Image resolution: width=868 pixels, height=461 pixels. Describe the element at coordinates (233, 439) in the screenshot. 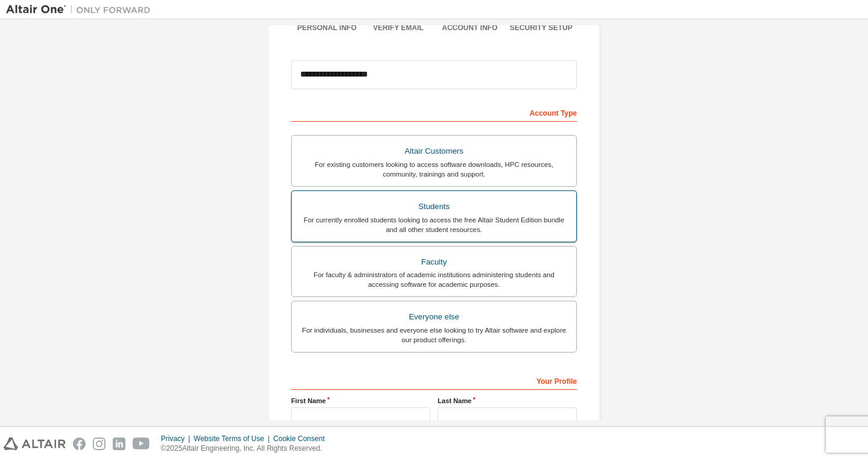

I see `div: Website Terms of Use` at that location.